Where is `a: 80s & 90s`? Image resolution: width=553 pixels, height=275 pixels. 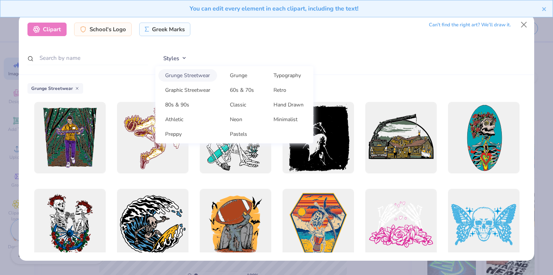
a: 80s & 90s is located at coordinates (188, 105).